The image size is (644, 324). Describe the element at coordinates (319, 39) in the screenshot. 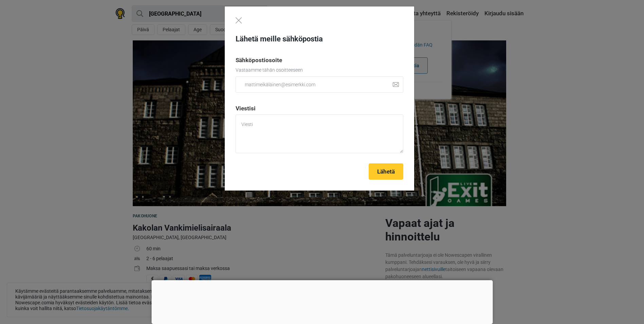

I see `h3: Lähetä meille sähköpostia` at that location.